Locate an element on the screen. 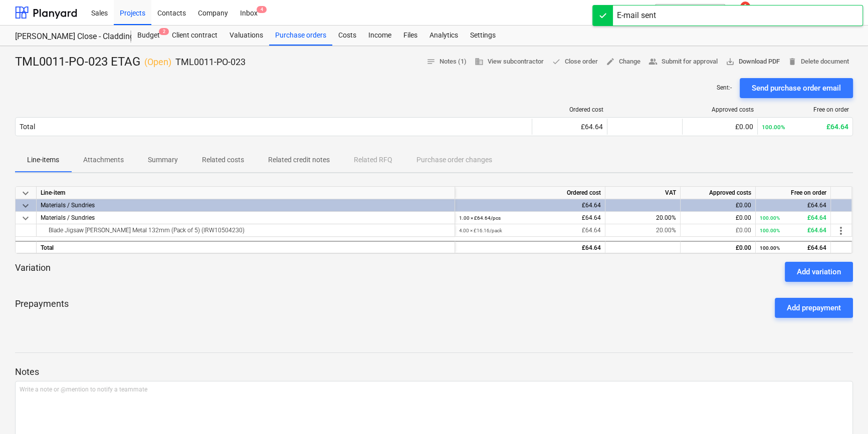 This screenshot has width=868, height=434. span: Download PDF is located at coordinates (753, 62).